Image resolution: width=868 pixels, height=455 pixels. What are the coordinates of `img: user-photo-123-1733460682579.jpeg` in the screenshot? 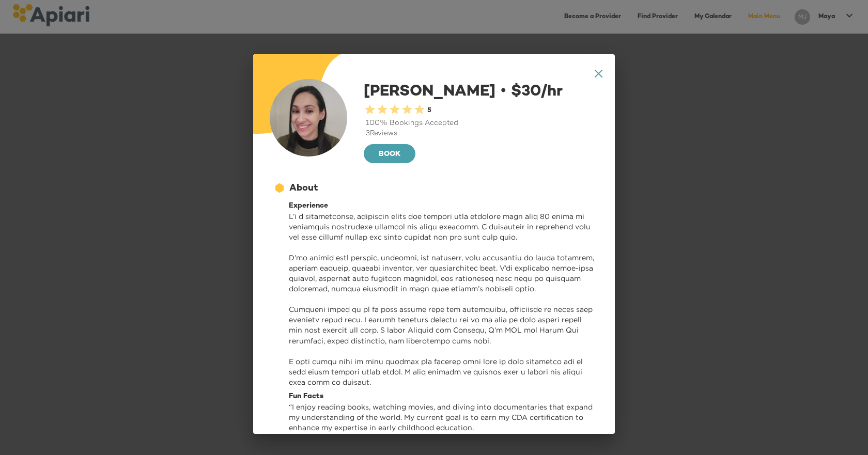 It's located at (308, 117).